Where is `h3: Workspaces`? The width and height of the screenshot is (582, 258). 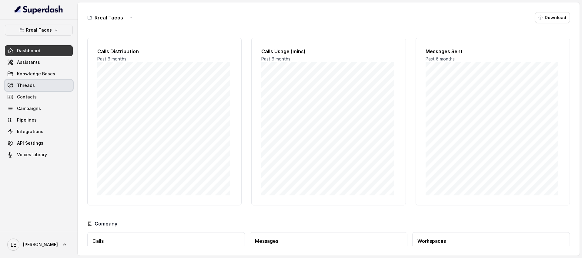 h3: Workspaces is located at coordinates (491, 241).